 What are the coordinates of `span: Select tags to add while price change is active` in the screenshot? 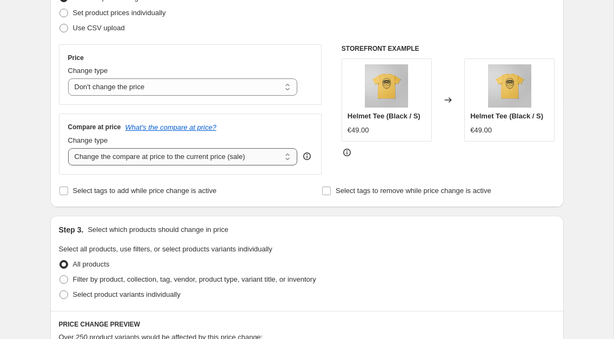 It's located at (145, 190).